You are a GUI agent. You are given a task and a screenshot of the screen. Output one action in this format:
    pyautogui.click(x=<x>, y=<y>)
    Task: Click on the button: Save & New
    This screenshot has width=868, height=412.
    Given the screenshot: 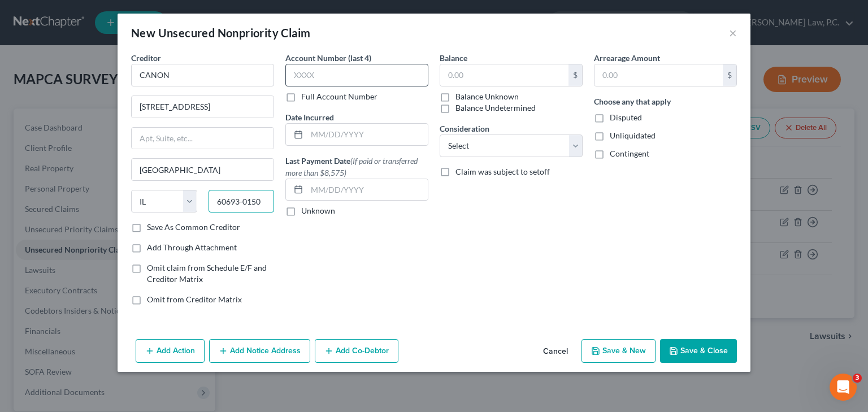 What is the action you would take?
    pyautogui.click(x=618, y=351)
    